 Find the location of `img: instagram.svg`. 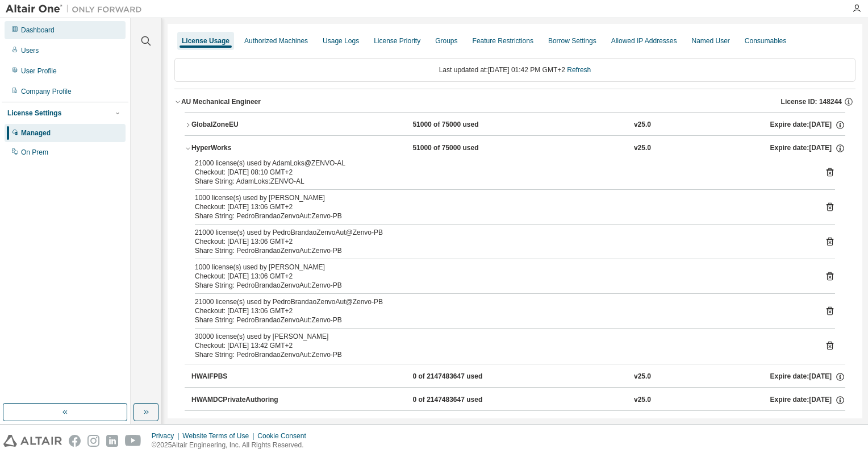

img: instagram.svg is located at coordinates (93, 441).